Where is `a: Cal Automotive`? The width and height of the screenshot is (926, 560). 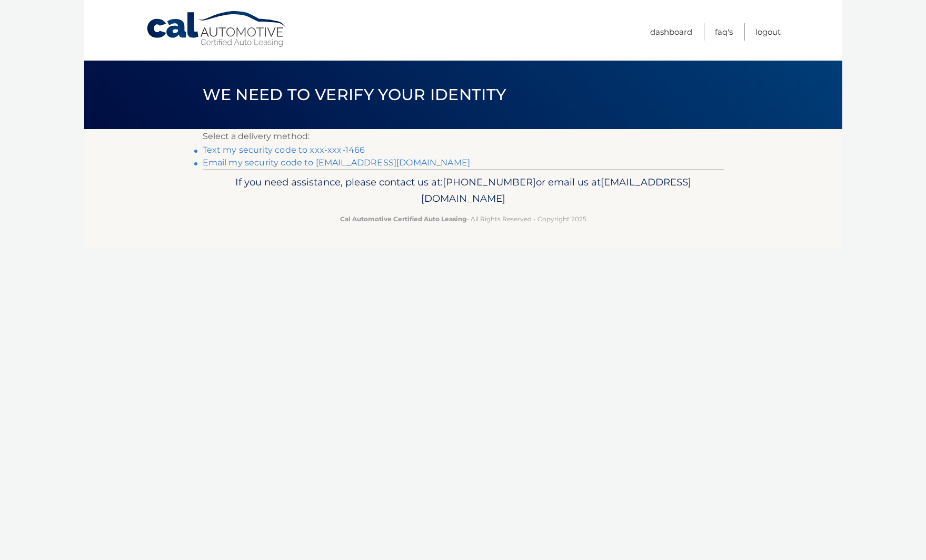
a: Cal Automotive is located at coordinates (217, 29).